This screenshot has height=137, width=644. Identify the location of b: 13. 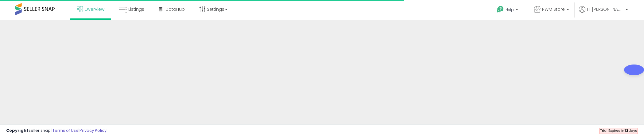
(626, 130).